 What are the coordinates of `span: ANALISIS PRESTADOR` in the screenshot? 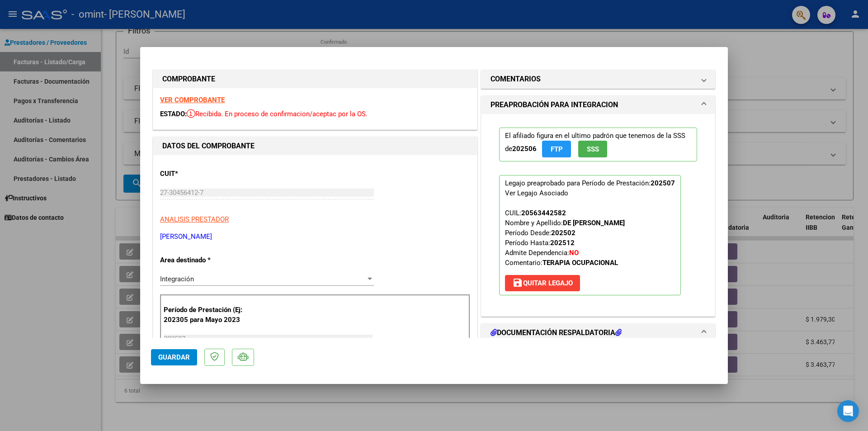 It's located at (194, 220).